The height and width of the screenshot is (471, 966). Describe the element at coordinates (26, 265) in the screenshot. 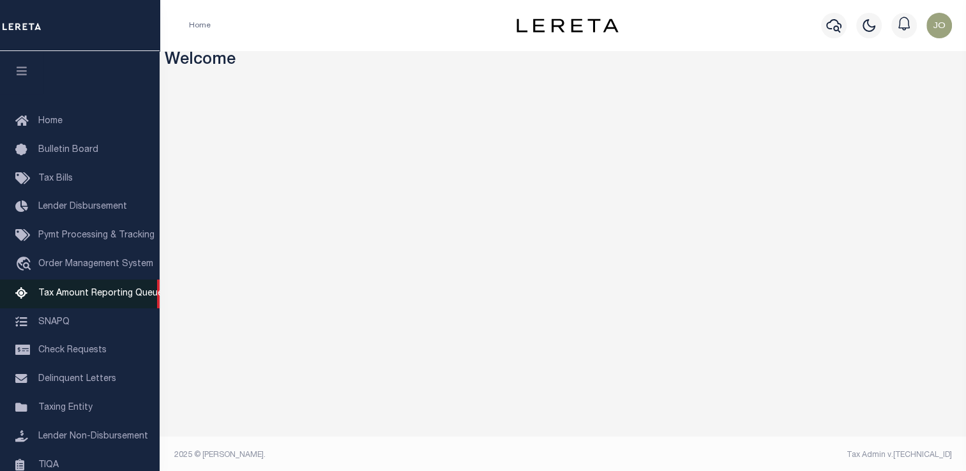

I see `i: travel_explore` at that location.